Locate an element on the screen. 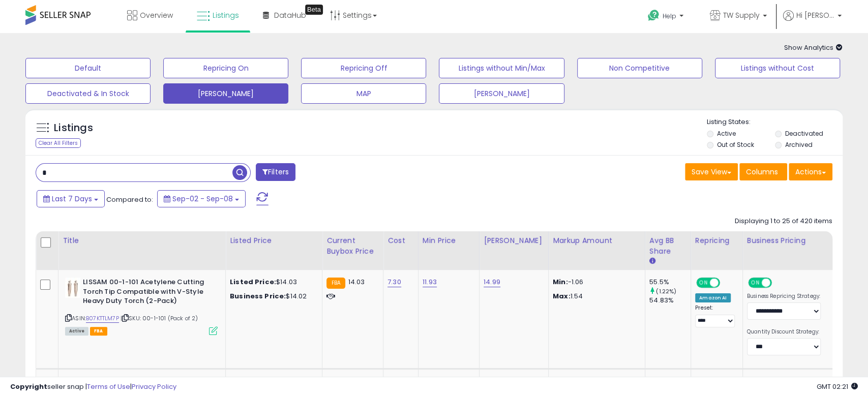  span: Overview is located at coordinates (156, 15).